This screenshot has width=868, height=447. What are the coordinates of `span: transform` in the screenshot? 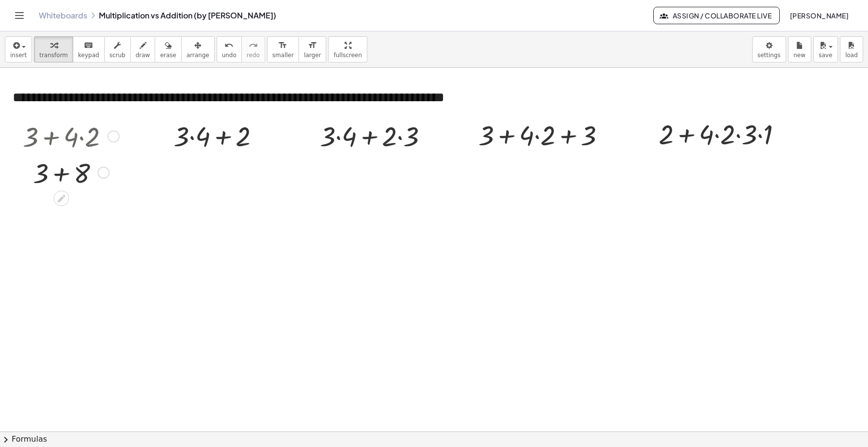 It's located at (53, 55).